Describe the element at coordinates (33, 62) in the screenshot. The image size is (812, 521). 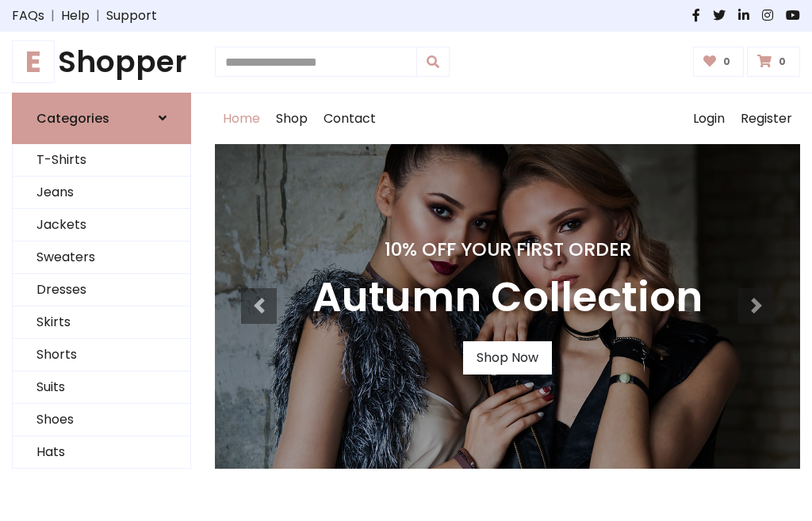
I see `span: E` at that location.